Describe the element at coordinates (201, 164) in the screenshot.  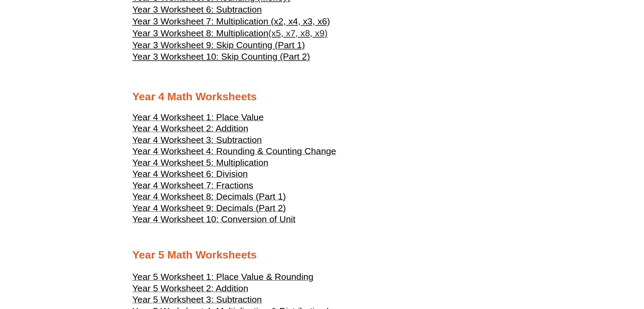
I see `a: Year 4 Worksheet 5: Multiplication` at that location.